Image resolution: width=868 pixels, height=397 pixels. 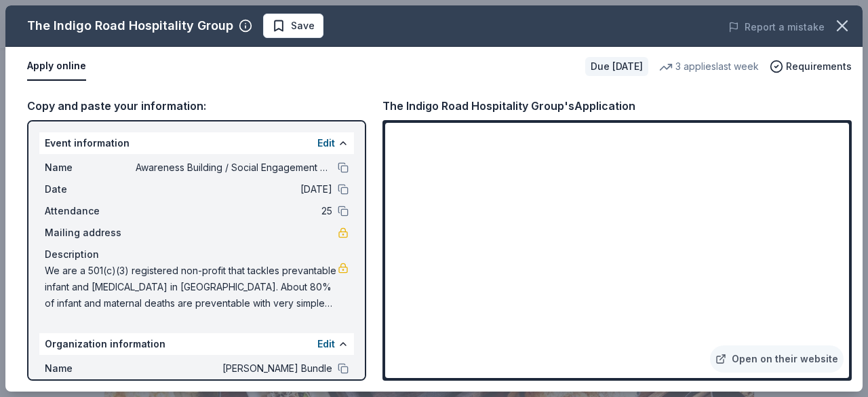 I want to click on button: Save, so click(x=293, y=26).